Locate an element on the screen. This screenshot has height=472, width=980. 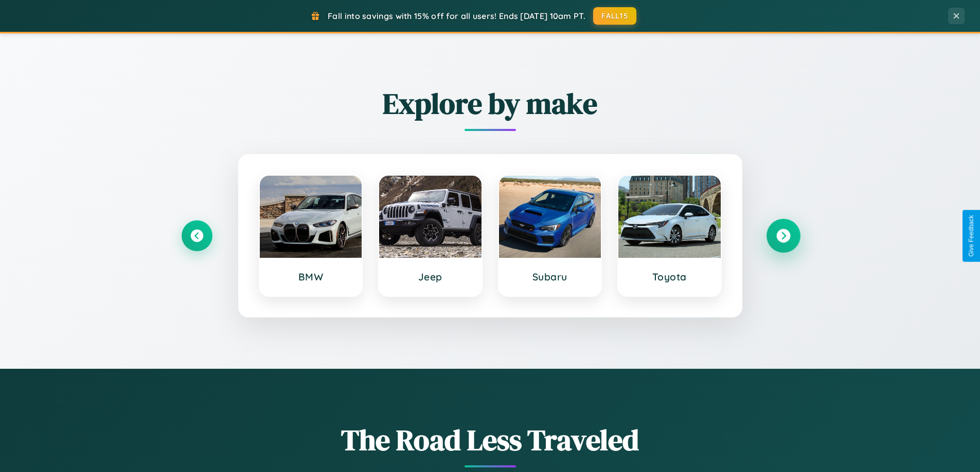
h2: Explore by make is located at coordinates (490, 104).